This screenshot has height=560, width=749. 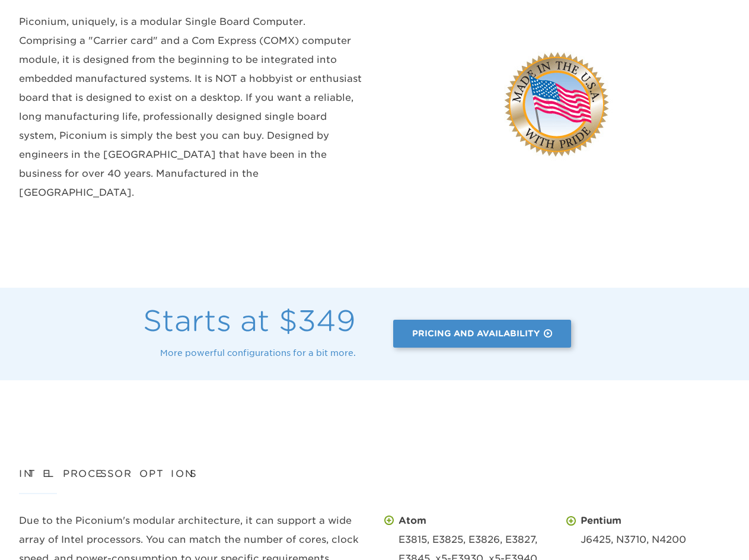 I want to click on h2: Intel Processor Options, so click(x=192, y=479).